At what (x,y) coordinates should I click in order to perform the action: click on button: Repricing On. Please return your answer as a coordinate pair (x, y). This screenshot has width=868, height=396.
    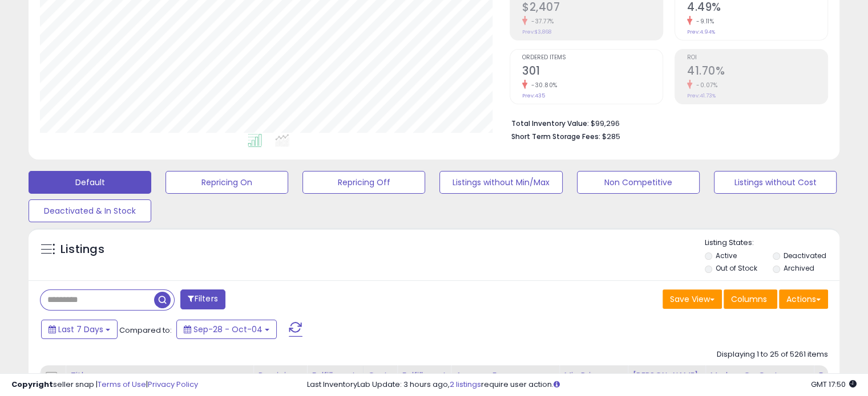
    Looking at the image, I should click on (227, 182).